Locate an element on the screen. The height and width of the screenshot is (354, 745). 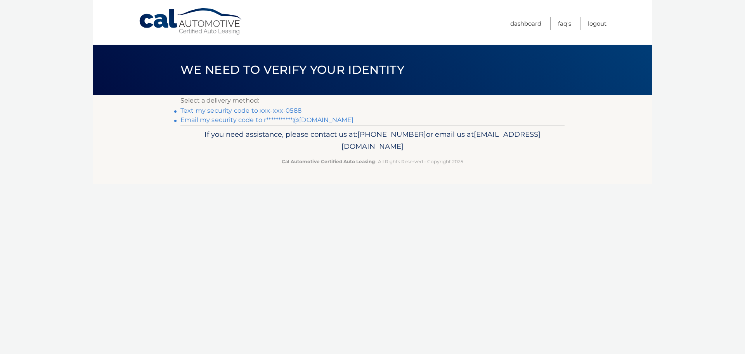
a: FAQ's is located at coordinates (565, 23).